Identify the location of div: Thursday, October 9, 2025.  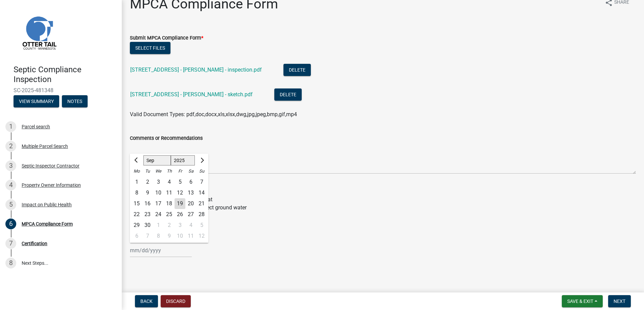
(169, 236).